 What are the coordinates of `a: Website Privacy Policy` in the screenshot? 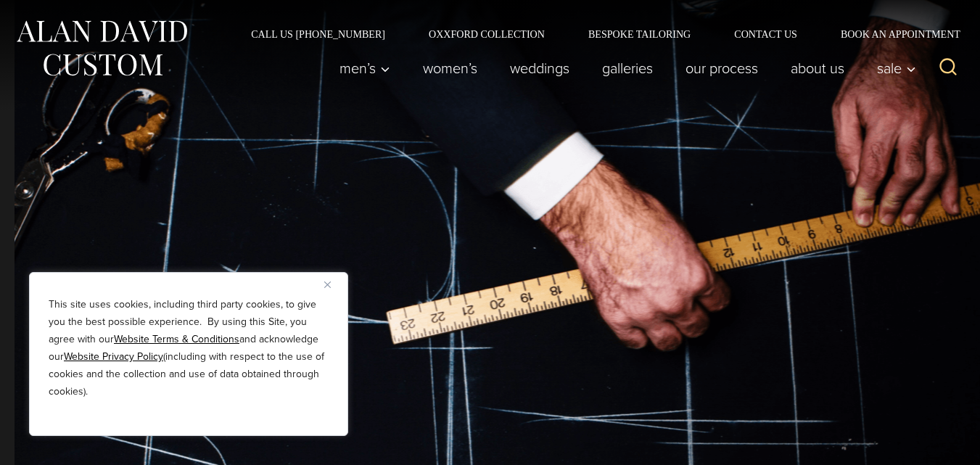 It's located at (113, 356).